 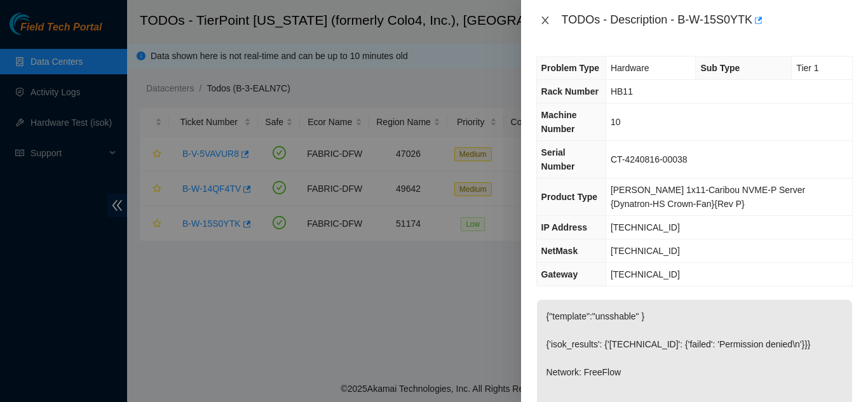 What do you see at coordinates (570, 92) in the screenshot?
I see `span: Rack Number` at bounding box center [570, 92].